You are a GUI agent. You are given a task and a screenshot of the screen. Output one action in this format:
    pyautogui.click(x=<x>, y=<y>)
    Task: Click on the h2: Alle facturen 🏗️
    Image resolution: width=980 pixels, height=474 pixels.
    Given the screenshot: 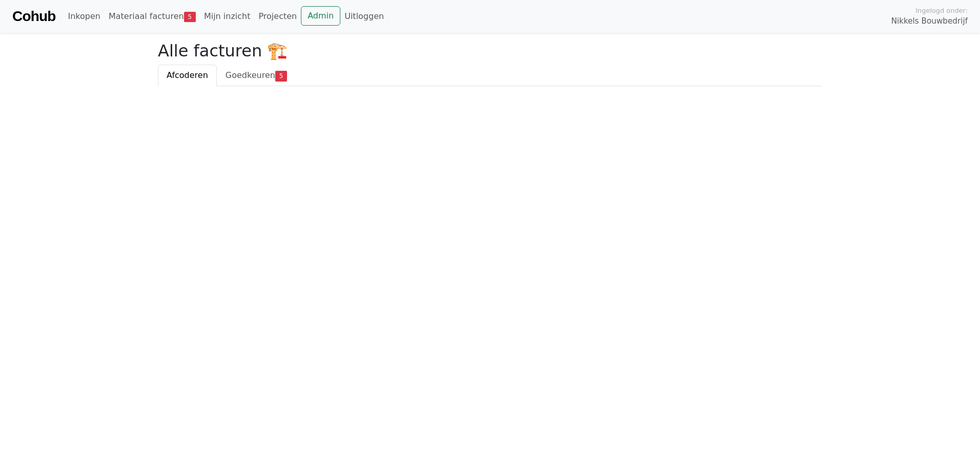 What is the action you would take?
    pyautogui.click(x=490, y=50)
    